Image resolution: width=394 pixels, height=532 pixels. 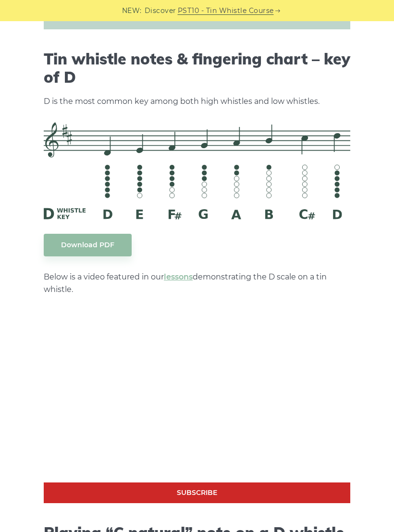 What do you see at coordinates (197, 171) in the screenshot?
I see `img: D Whistle Fingering Chart And Notes` at bounding box center [197, 171].